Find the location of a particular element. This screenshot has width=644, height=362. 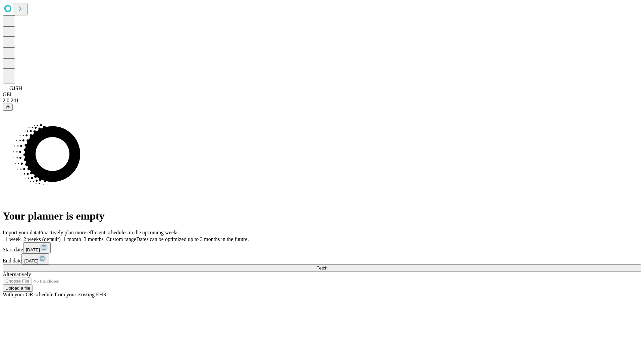

h1: Your planner is empty is located at coordinates (322, 216).